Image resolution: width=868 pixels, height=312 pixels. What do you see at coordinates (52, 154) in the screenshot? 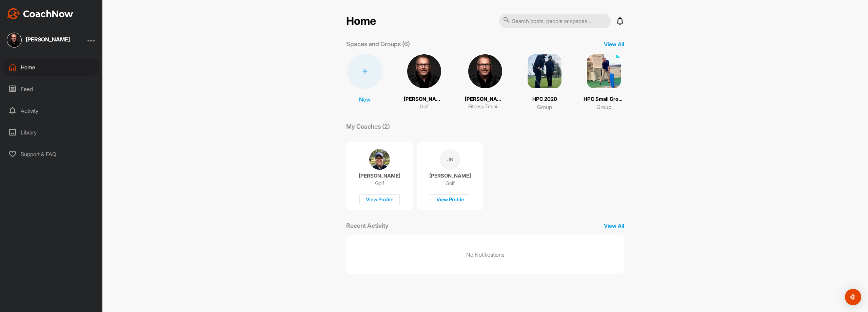
I see `div: Support & FAQ` at bounding box center [52, 154].